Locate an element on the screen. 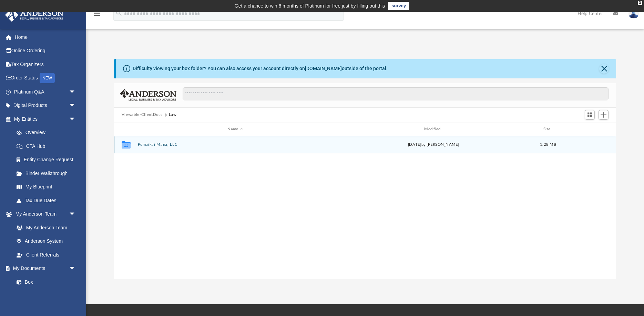  img: Anderson Advisors Platinum Portal is located at coordinates (34, 15).